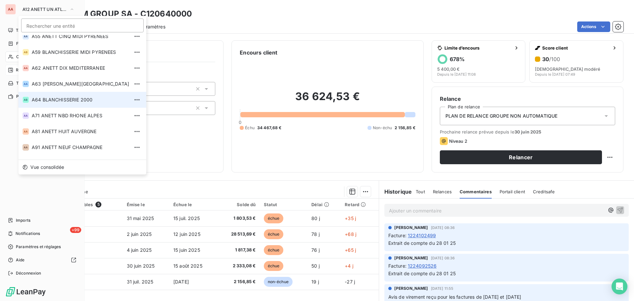 This screenshot has width=634, height=301. I want to click on span: 31 juil. 2025, so click(140, 281).